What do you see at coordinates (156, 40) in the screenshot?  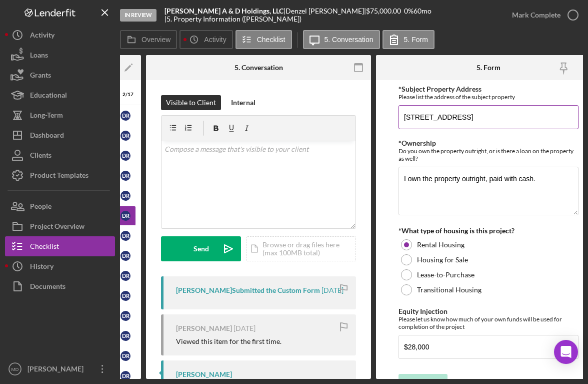 I see `label: Overview` at bounding box center [156, 40].